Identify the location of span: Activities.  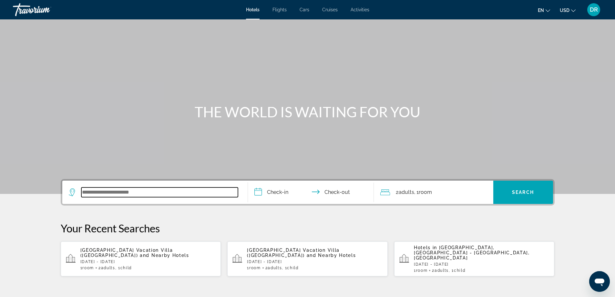
(360, 10).